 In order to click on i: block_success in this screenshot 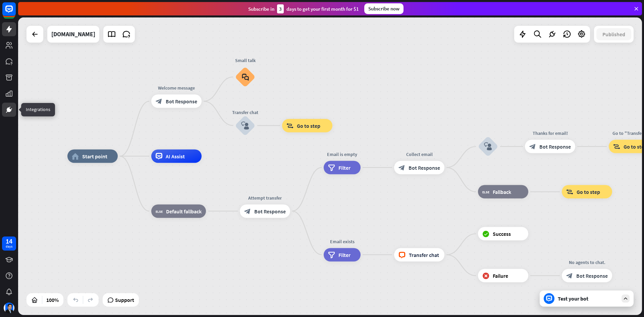, I will do `click(486, 235)`.